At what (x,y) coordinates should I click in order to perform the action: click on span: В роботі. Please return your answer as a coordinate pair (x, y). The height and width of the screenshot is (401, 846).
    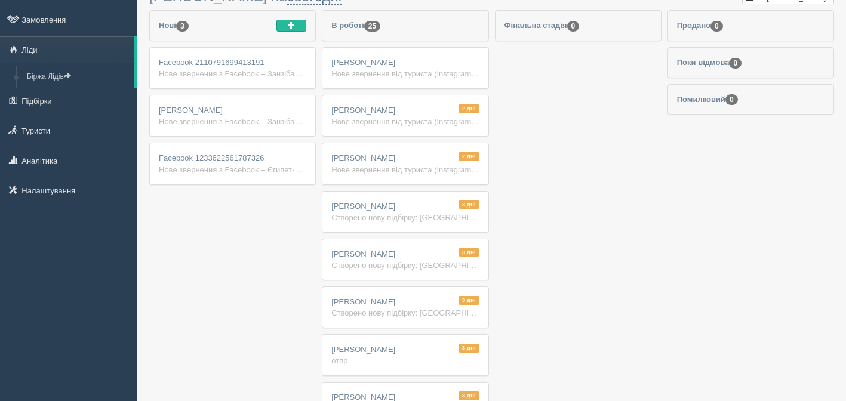
    Looking at the image, I should click on (356, 25).